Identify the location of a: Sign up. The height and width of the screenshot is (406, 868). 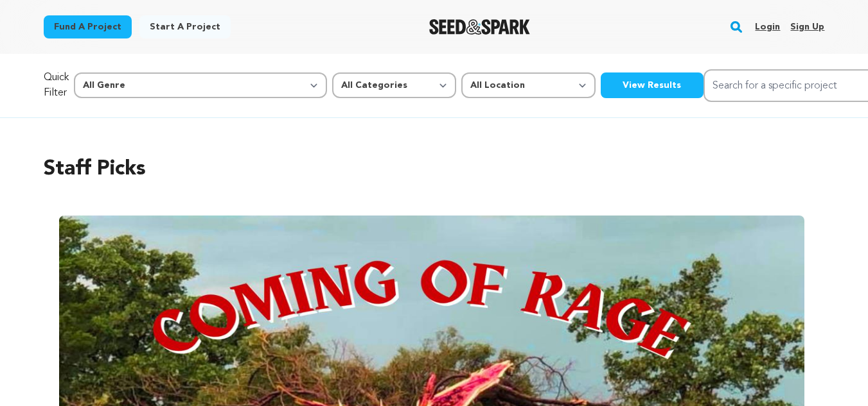
(807, 27).